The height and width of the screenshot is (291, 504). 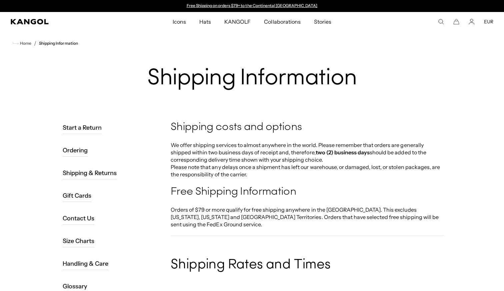 What do you see at coordinates (62, 22) in the screenshot?
I see `a: Kangol` at bounding box center [62, 22].